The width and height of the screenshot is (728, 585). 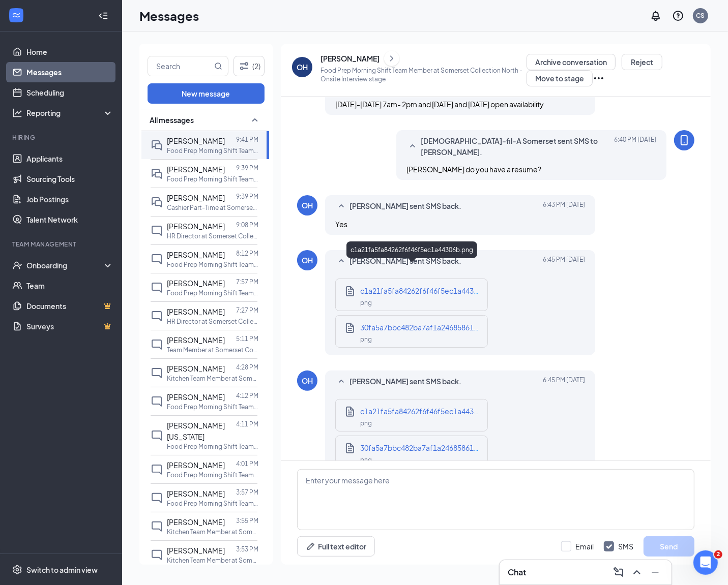 I want to click on p: 4:01 PM, so click(x=247, y=464).